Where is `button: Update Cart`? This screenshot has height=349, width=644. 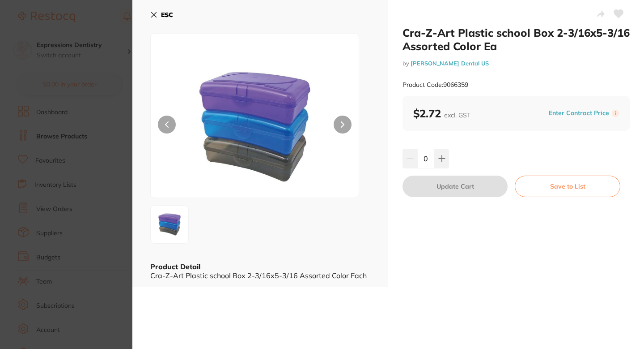
button: Update Cart is located at coordinates (455, 186).